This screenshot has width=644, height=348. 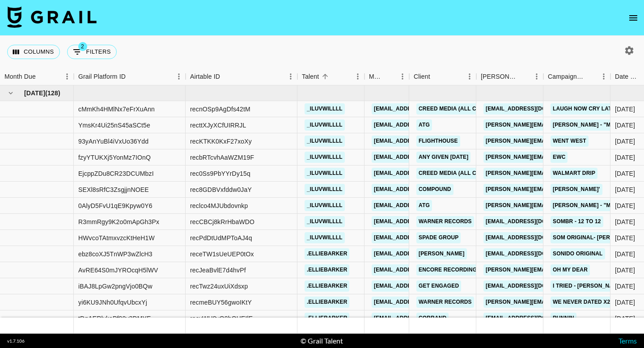 I want to click on div: 7/7/2025, so click(x=624, y=302).